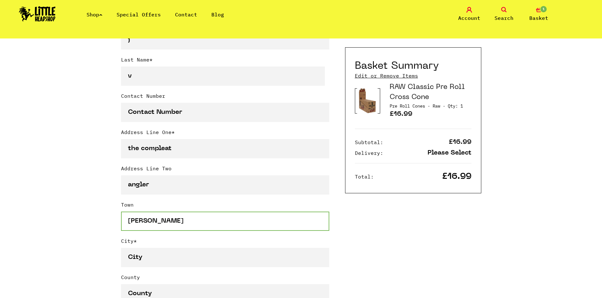 The width and height of the screenshot is (602, 298). I want to click on label: City, so click(225, 243).